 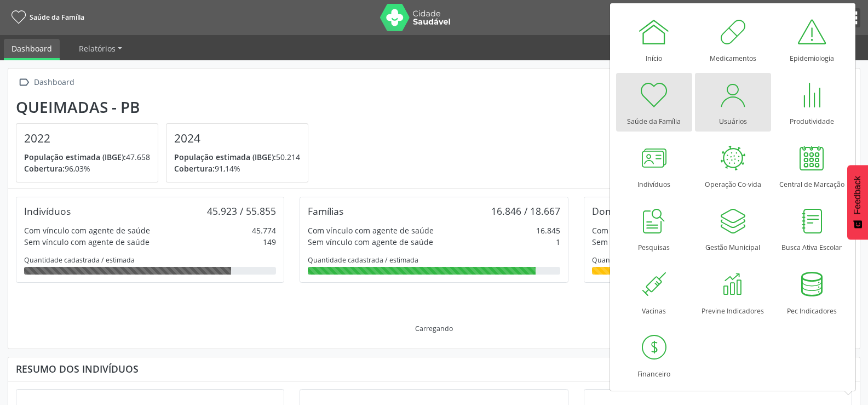 I want to click on h4: 2024, so click(x=237, y=138).